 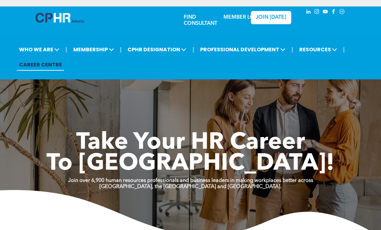 I want to click on a: FIND CONSULTANT, so click(x=201, y=20).